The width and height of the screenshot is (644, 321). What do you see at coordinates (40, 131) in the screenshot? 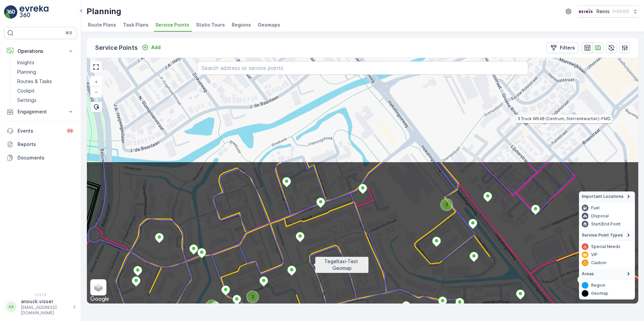
I see `p: Events` at bounding box center [40, 131].